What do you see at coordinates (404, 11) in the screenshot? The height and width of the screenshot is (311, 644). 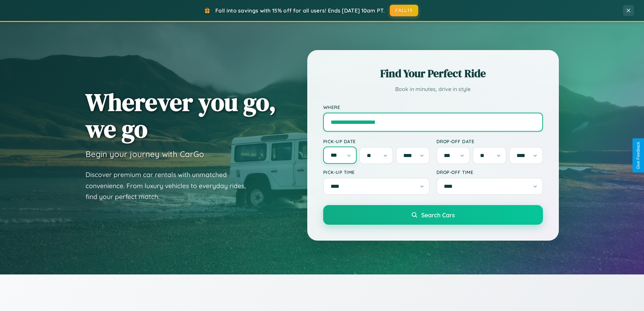 I see `button: FALL15` at bounding box center [404, 11].